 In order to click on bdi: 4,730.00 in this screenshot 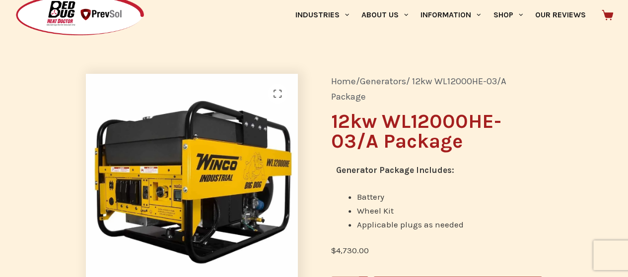, I will do `click(350, 251)`.